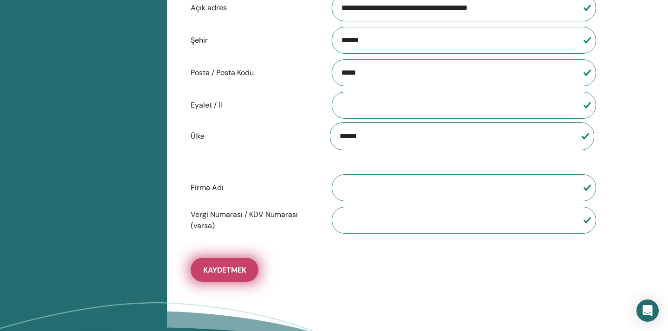  Describe the element at coordinates (253, 105) in the screenshot. I see `label: Eyalet / İl` at that location.